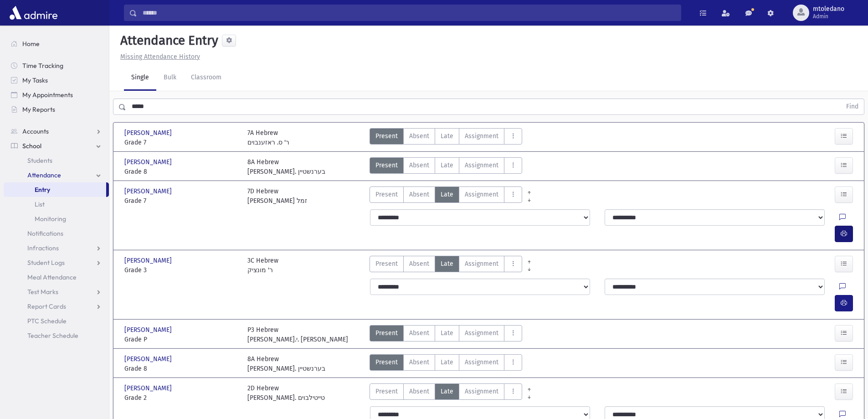  Describe the element at coordinates (56, 233) in the screenshot. I see `a: Notifications` at that location.